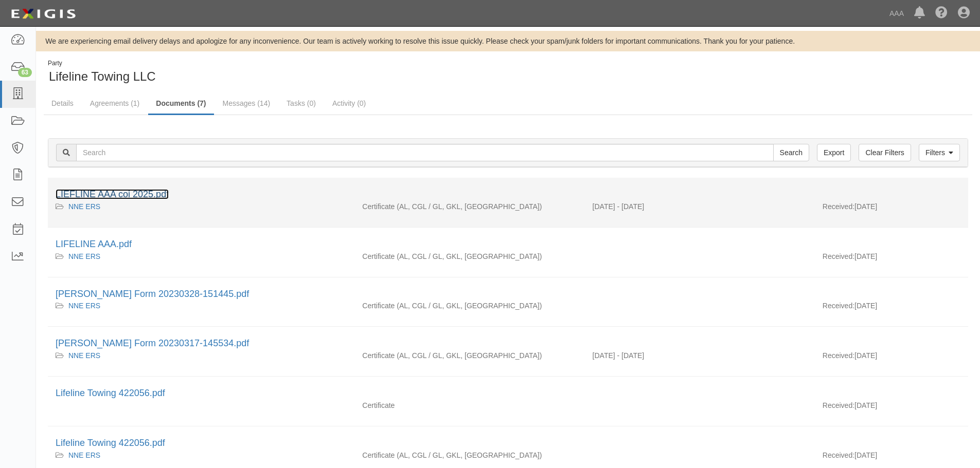 The width and height of the screenshot is (980, 468). Describe the element at coordinates (43, 14) in the screenshot. I see `img: logo-5460c22ac91f19d4615b14bd174203de0afe785f0fc80cf4dbbc73dc1793850b.png` at that location.